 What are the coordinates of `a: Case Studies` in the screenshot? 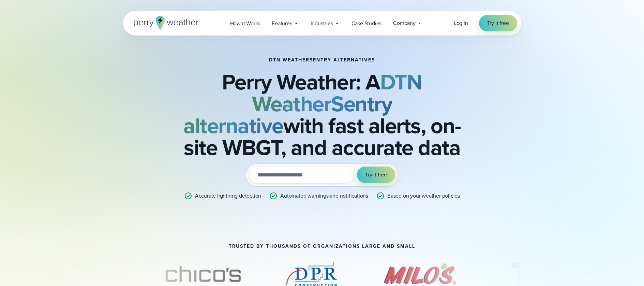 It's located at (366, 23).